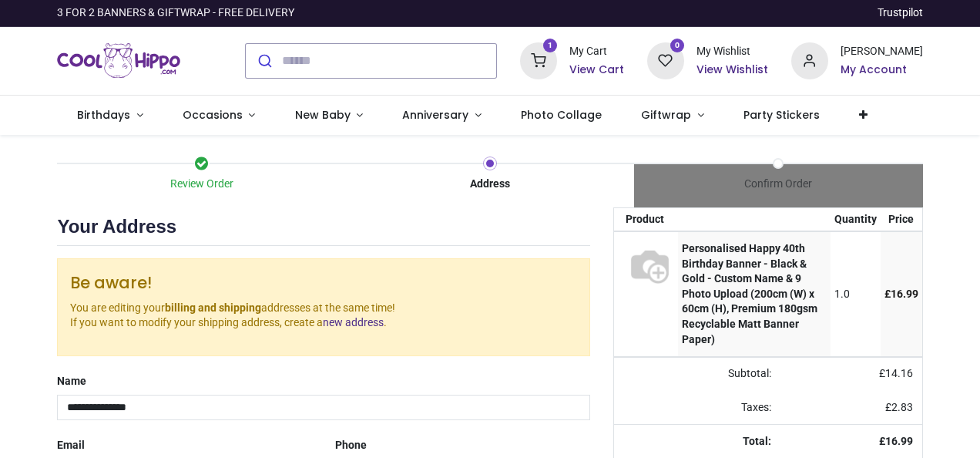  What do you see at coordinates (596, 70) in the screenshot?
I see `h6: View Cart` at bounding box center [596, 70].